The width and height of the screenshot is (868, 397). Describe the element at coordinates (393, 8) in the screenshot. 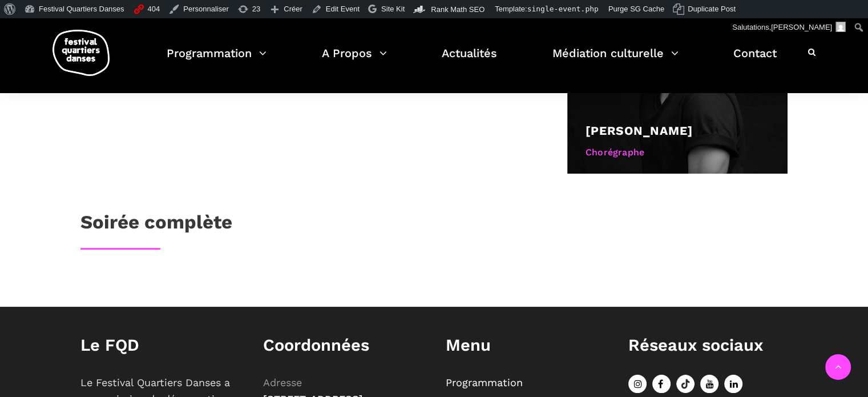

I see `span: Site Kit` at that location.